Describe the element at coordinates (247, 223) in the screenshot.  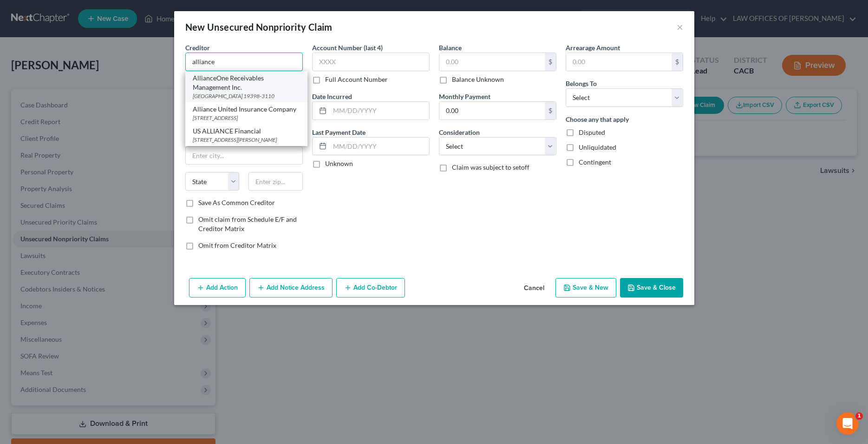
I see `span: Omit claim from Schedule E/F and Creditor Matrix` at that location.